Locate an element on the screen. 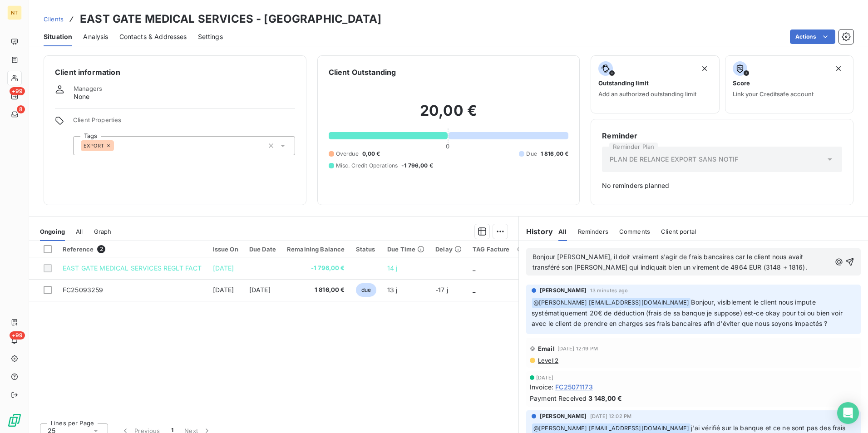 The image size is (868, 433). span: 2 is located at coordinates (101, 249).